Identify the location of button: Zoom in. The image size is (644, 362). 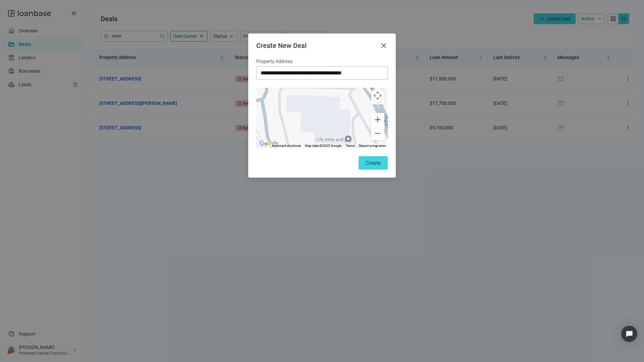
(378, 120).